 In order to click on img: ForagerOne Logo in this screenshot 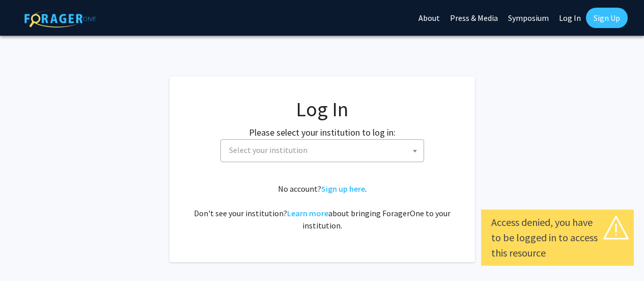, I will do `click(60, 18)`.